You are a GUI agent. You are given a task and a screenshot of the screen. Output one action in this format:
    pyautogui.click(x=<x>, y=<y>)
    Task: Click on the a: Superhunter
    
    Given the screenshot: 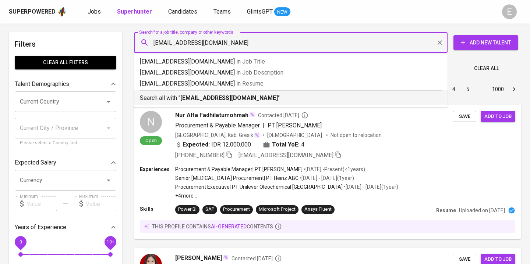 What is the action you would take?
    pyautogui.click(x=135, y=12)
    